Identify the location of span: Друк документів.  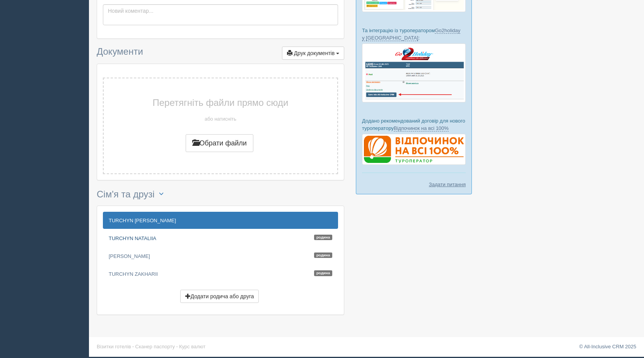
(314, 53).